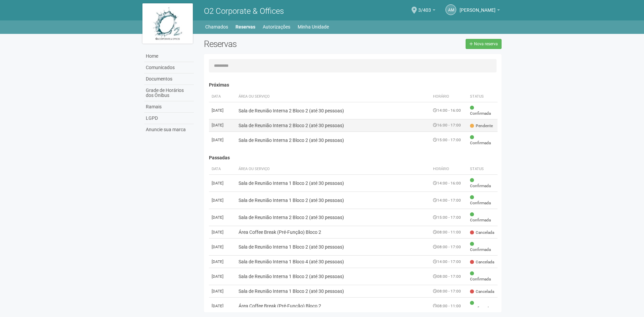 The width and height of the screenshot is (644, 317). Describe the element at coordinates (449, 125) in the screenshot. I see `td: 16:00 - 17:00` at that location.